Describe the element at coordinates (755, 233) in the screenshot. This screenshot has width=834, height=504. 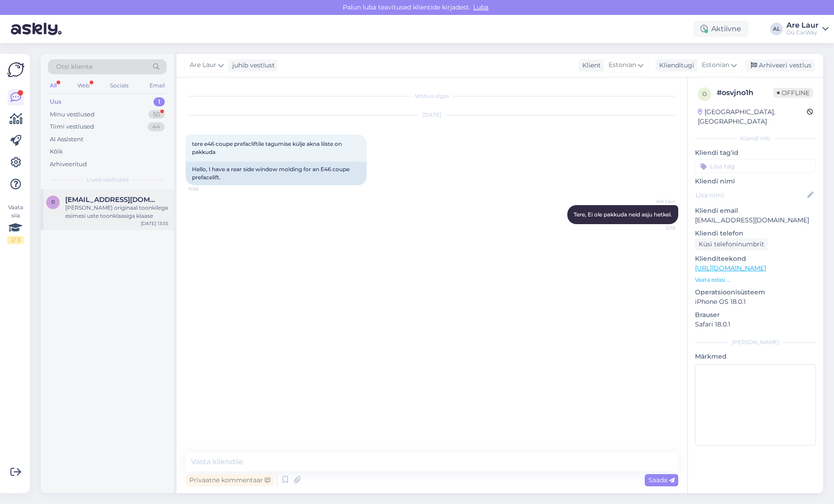
I see `p: Kliendi telefon` at that location.